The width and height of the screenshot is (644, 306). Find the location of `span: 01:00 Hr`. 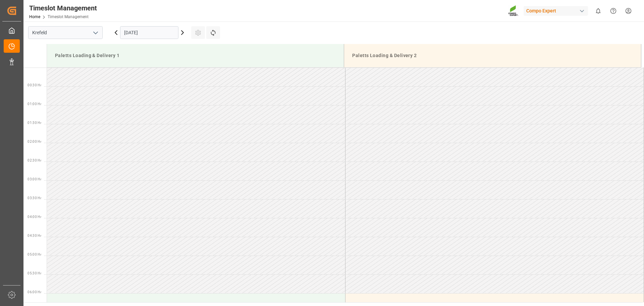

span: 01:00 Hr is located at coordinates (34, 104).